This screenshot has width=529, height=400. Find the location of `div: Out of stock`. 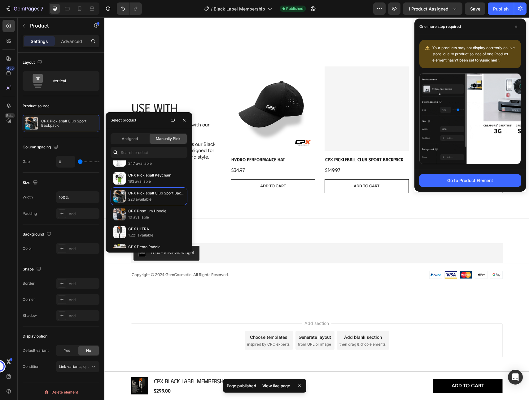

div: Out of stock is located at coordinates (356, 169).